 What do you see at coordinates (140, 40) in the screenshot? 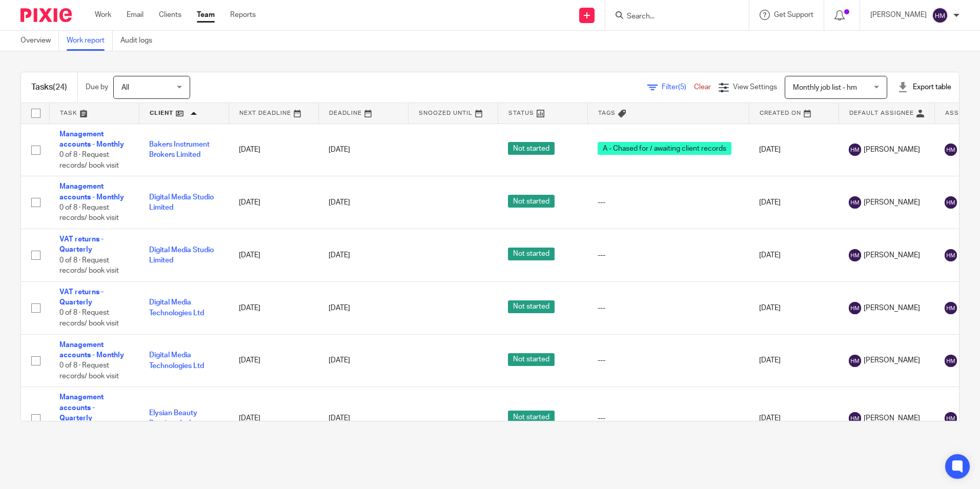
I see `a: Audit logs` at bounding box center [140, 40].